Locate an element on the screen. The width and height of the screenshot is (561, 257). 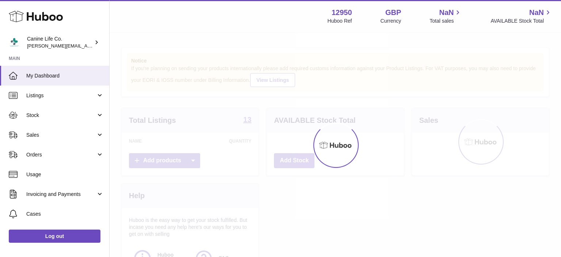
span: Cases is located at coordinates (65, 214).